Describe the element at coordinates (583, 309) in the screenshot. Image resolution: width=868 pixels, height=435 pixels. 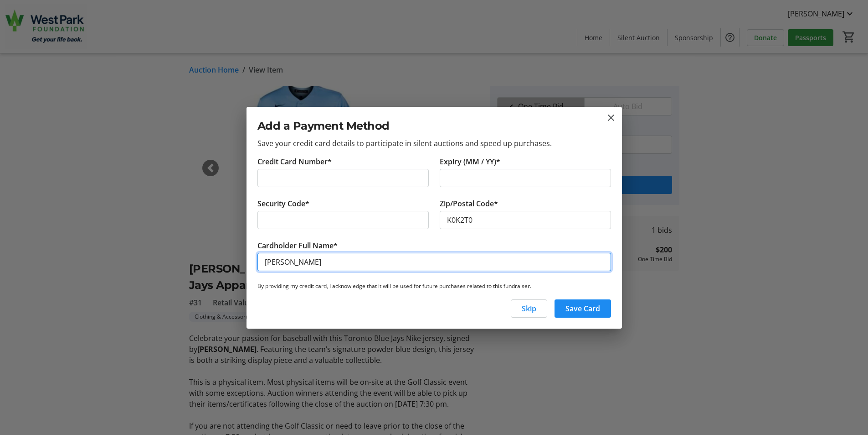
I see `button: Save Card` at that location.